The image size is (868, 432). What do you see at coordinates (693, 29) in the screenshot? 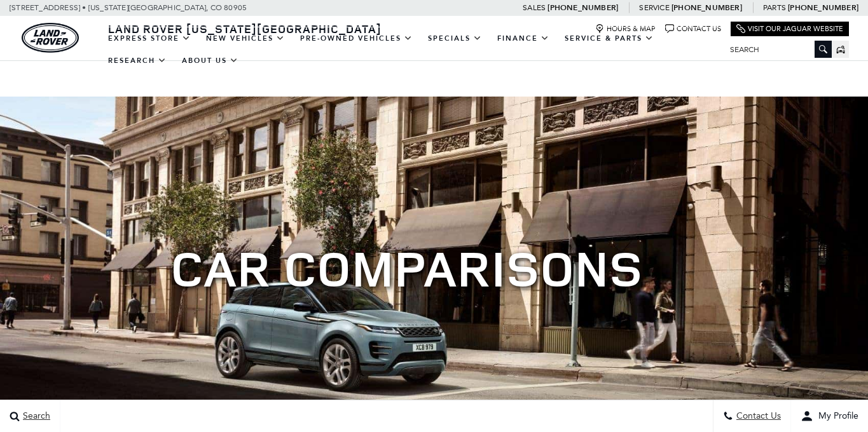
I see `a: Contact Us` at bounding box center [693, 29].